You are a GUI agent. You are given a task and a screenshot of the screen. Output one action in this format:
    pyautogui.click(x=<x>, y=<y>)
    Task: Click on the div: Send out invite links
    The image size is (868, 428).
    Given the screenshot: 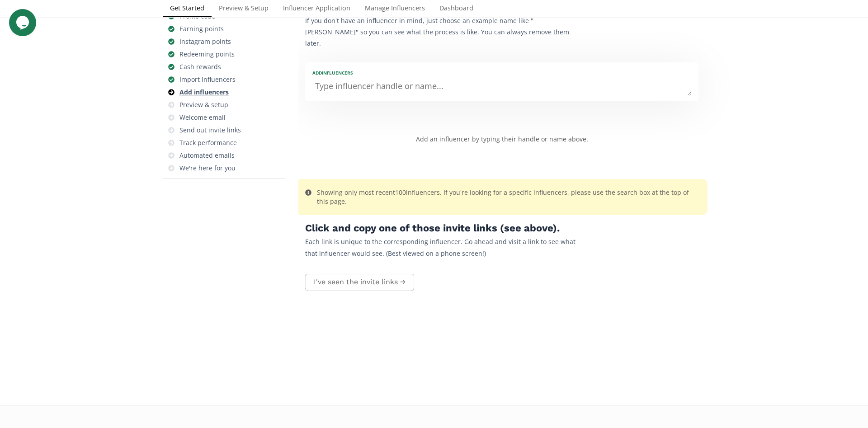 What is the action you would take?
    pyautogui.click(x=210, y=130)
    